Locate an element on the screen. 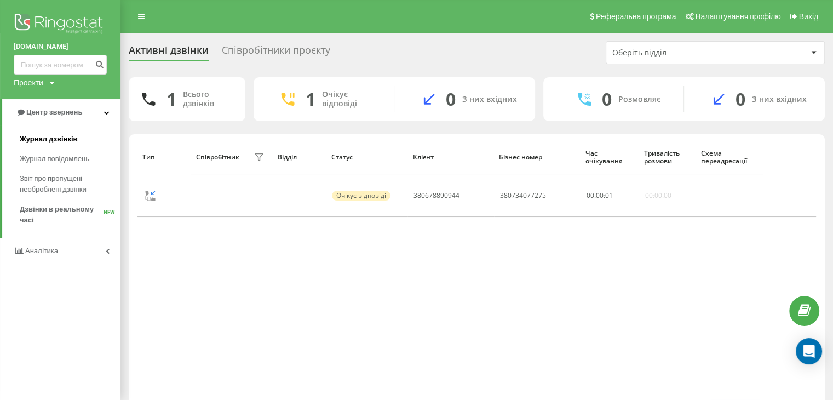  div: Оберіть відділ is located at coordinates (678, 53).